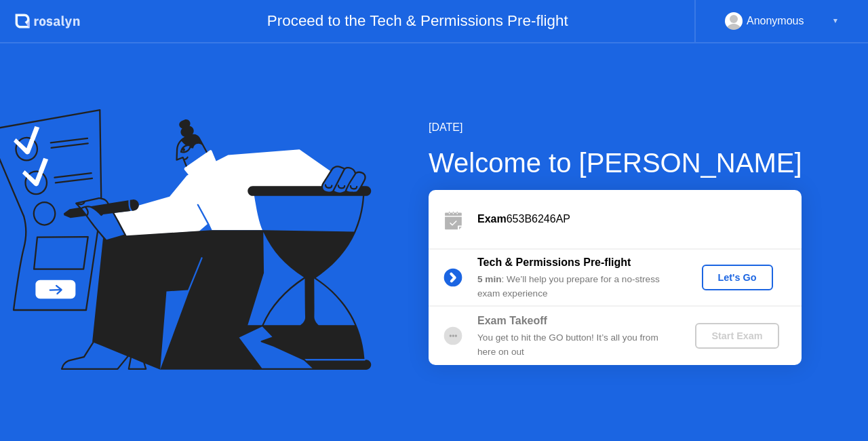  I want to click on div: Start Exam, so click(736, 336).